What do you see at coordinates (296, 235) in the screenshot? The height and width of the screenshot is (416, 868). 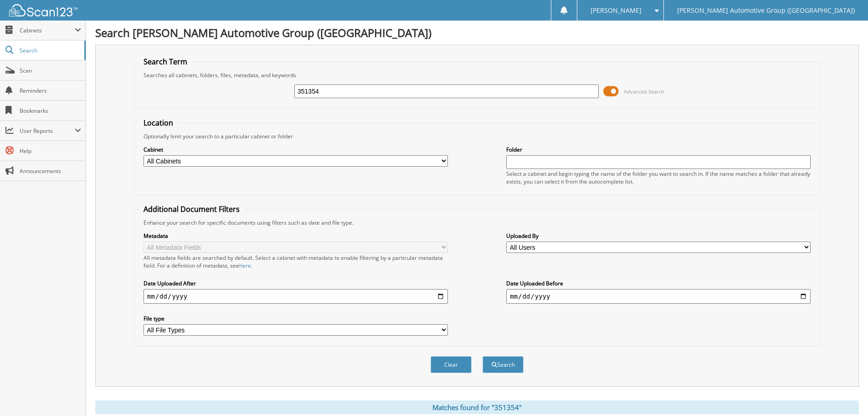 I see `label: Metadata` at bounding box center [296, 235].